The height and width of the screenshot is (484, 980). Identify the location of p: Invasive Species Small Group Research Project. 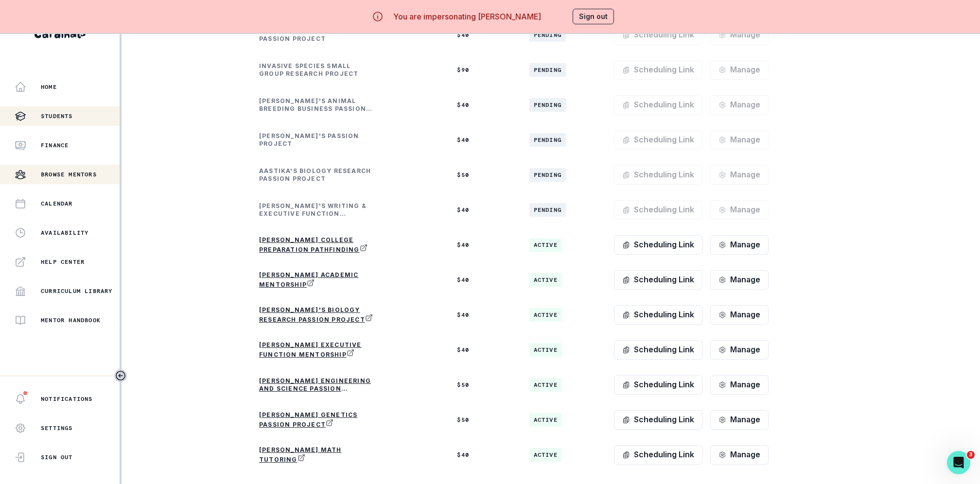
(318, 70).